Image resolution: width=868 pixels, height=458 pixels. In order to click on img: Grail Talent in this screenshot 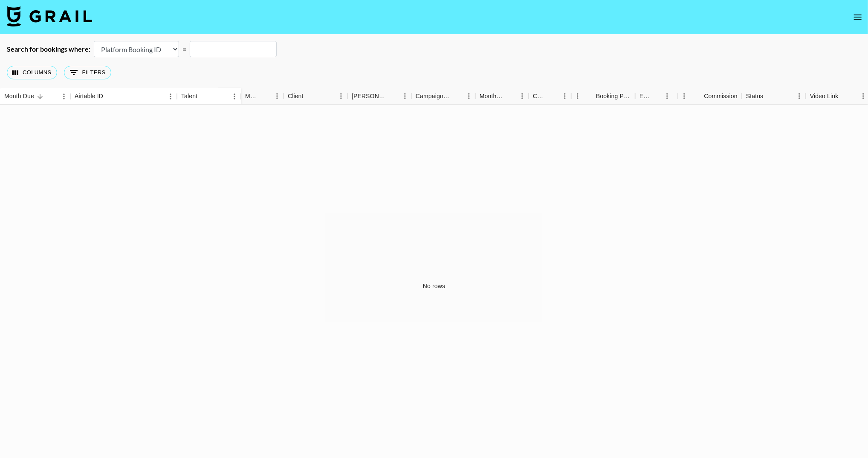, I will do `click(50, 16)`.